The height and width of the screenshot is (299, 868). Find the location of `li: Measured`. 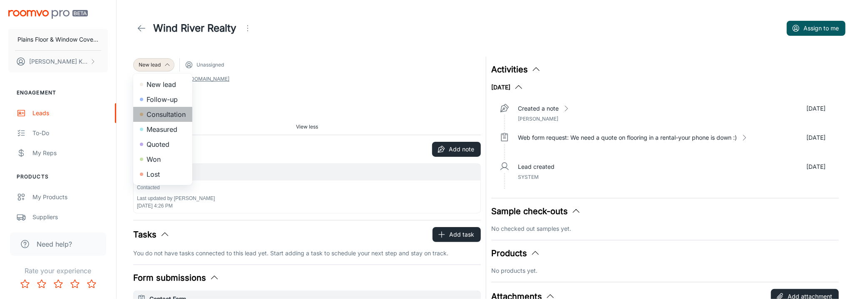

li: Measured is located at coordinates (163, 129).